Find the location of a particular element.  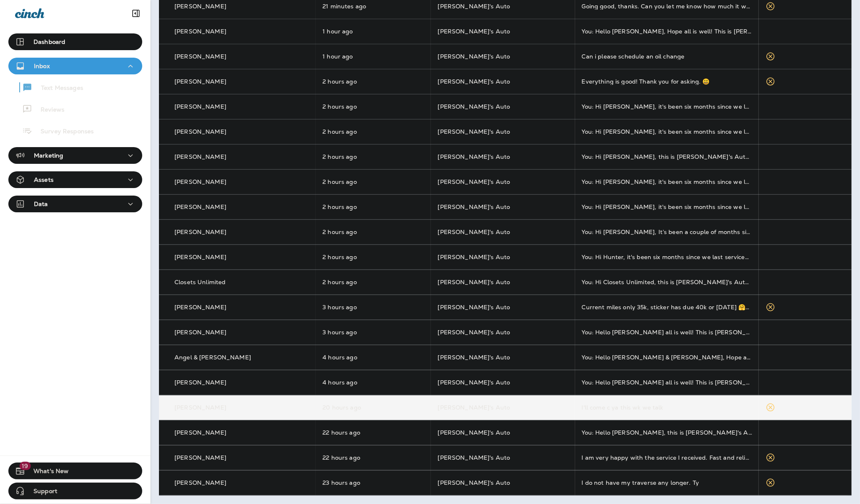

p: Closets Unlimited is located at coordinates (200, 283).